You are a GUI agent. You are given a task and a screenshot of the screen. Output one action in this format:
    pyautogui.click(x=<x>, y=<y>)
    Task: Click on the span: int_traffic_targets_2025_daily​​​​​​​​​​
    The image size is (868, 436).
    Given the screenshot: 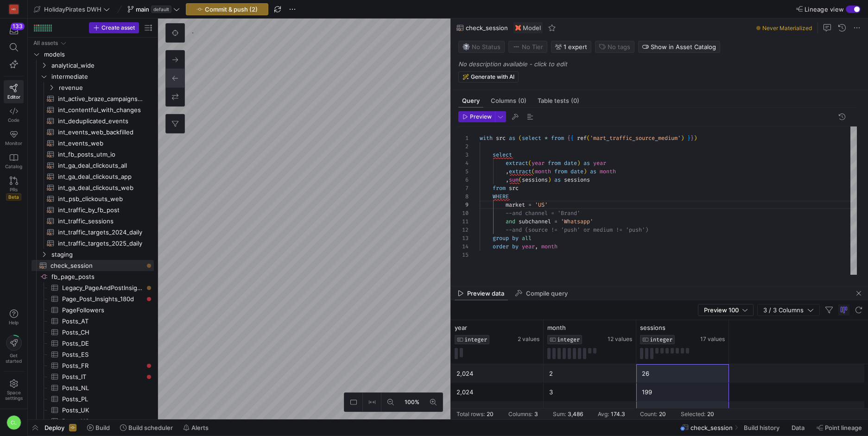 What is the action you would take?
    pyautogui.click(x=101, y=244)
    